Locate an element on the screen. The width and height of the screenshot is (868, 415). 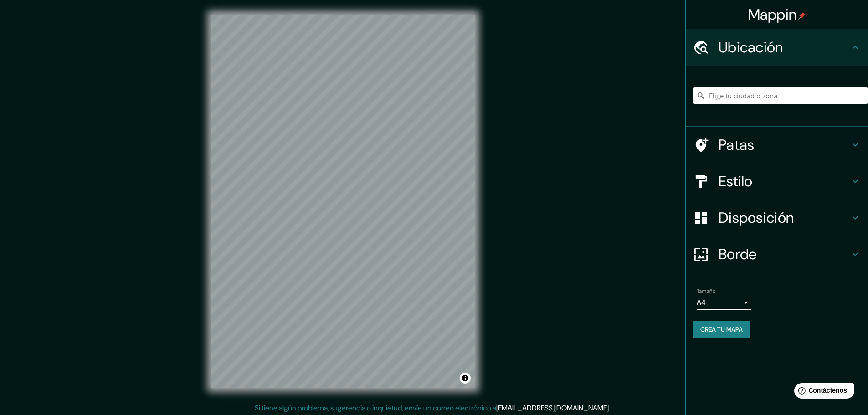
font: Mappin is located at coordinates (772, 15).